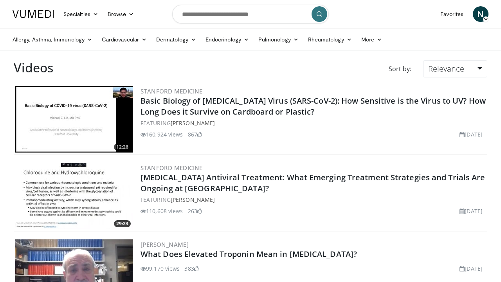 Image resolution: width=501 pixels, height=282 pixels. I want to click on input: Search topics, interventions, so click(251, 14).